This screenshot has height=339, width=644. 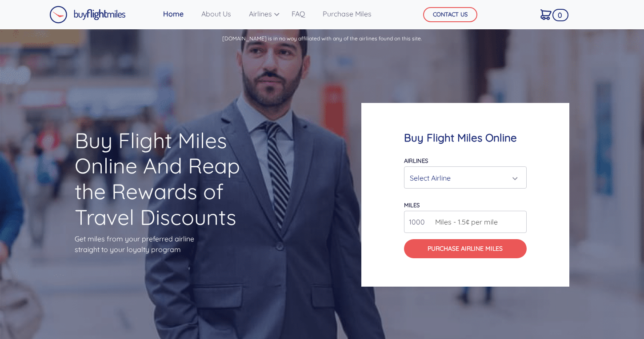 I want to click on h1: Buy Flight Miles Online And Reap the Rewards of Travel Discounts, so click(x=161, y=179).